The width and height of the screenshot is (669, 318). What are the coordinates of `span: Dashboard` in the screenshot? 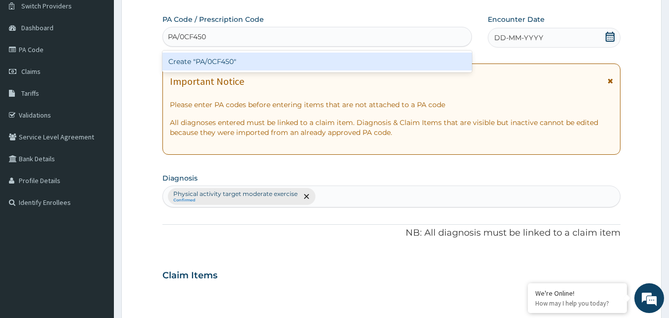 It's located at (37, 28).